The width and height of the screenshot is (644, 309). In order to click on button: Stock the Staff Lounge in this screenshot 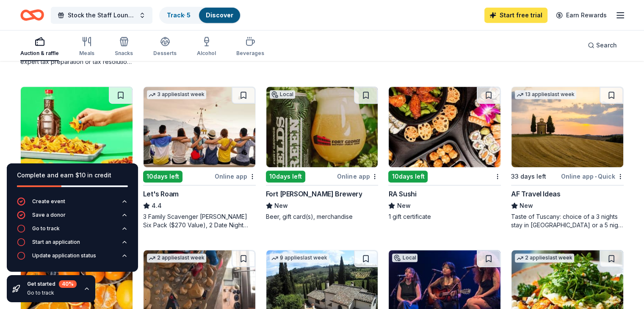, I will do `click(102, 15)`.